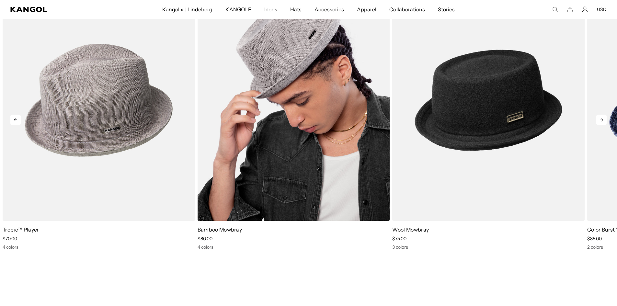  I want to click on span: $70.00, so click(10, 239).